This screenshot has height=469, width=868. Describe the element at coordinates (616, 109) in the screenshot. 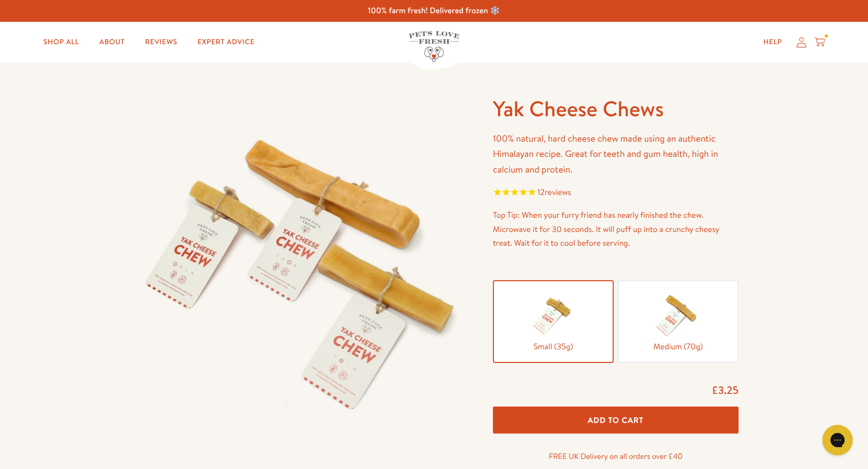

I see `h1: Yak Cheese Chews` at that location.